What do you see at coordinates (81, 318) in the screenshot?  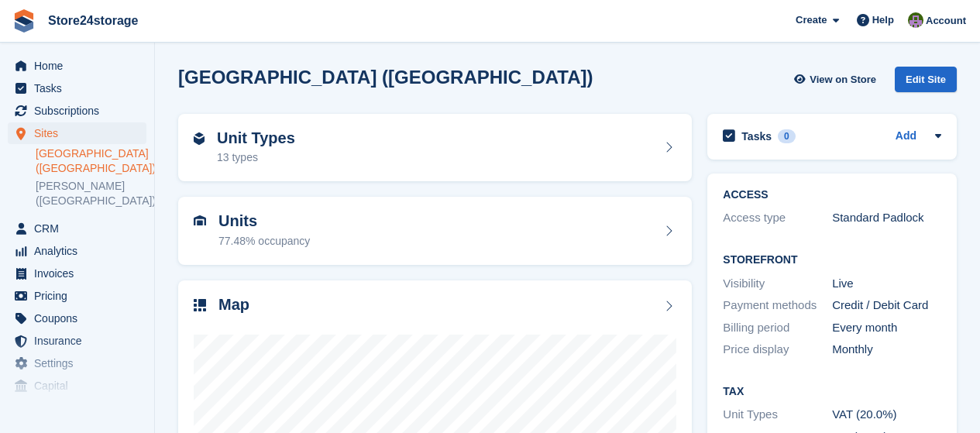 I see `span: Coupons` at bounding box center [81, 318].